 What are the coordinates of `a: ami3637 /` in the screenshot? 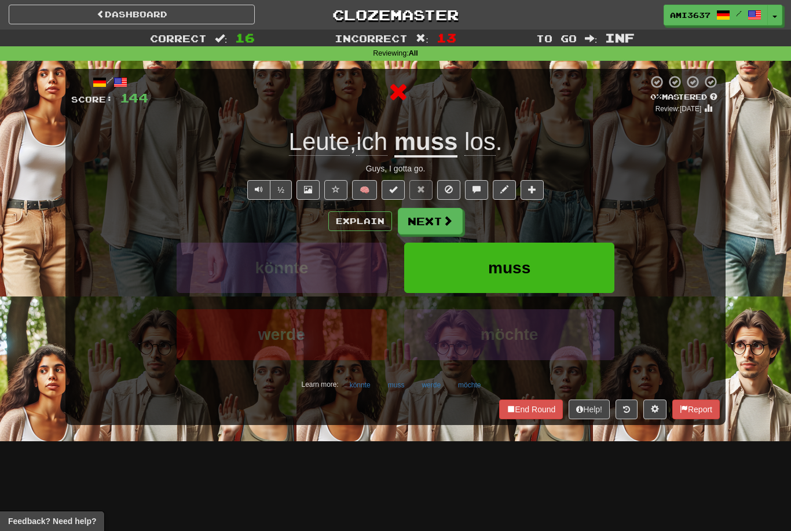 It's located at (716, 15).